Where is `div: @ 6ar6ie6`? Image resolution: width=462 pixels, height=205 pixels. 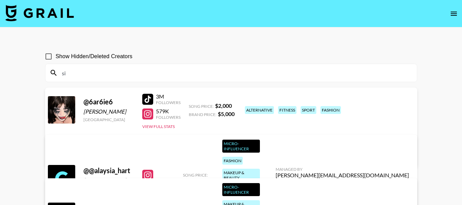
div: @ 6ar6ie6 is located at coordinates (109, 102).